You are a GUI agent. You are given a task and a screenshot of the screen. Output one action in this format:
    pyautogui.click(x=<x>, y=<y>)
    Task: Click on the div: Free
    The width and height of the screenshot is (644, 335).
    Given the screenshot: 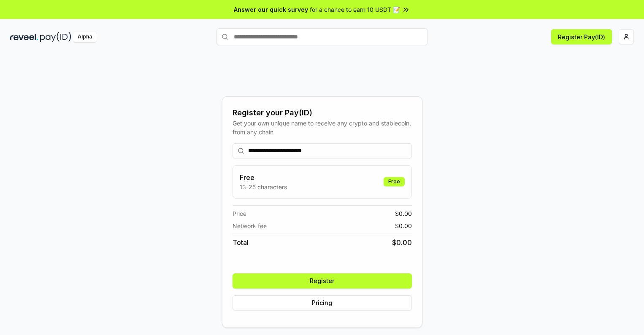 What is the action you would take?
    pyautogui.click(x=395, y=181)
    